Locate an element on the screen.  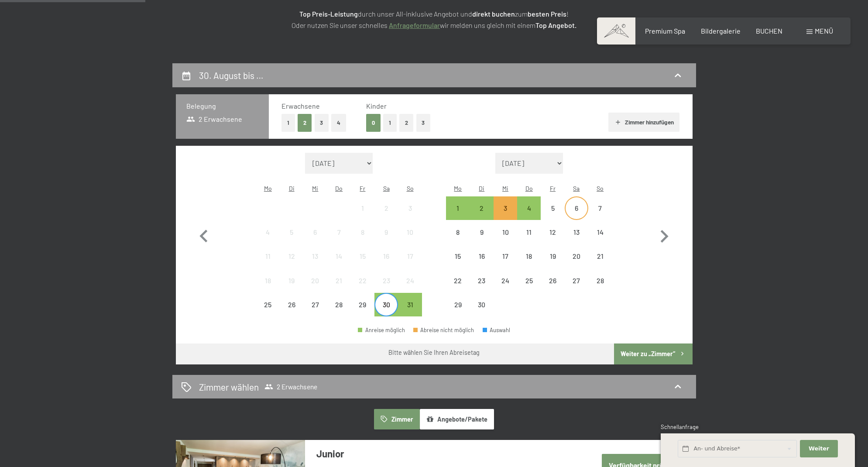
div: Sat Sep 20 2025 is located at coordinates (577, 256).